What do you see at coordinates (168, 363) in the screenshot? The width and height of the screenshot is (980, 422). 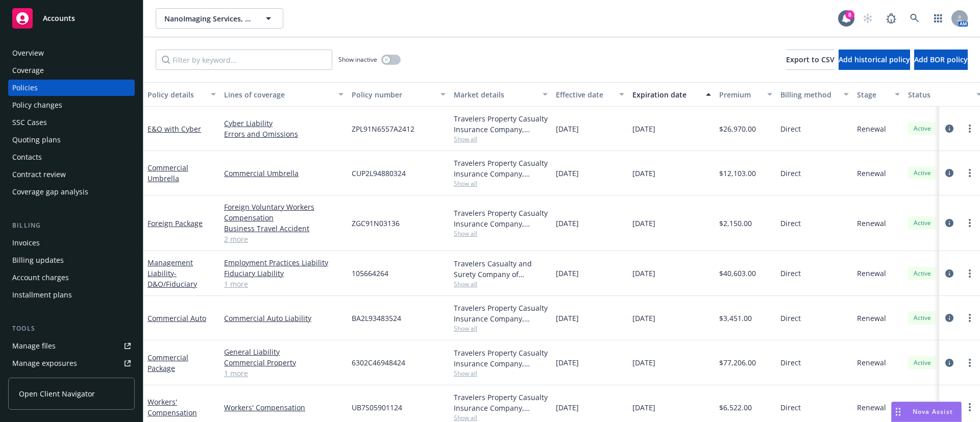 I see `a: Commercial Package` at bounding box center [168, 363].